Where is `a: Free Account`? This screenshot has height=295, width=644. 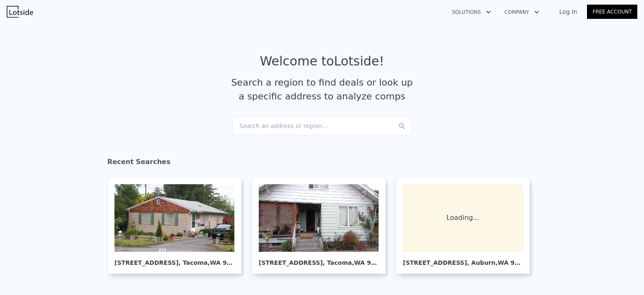 a: Free Account is located at coordinates (612, 12).